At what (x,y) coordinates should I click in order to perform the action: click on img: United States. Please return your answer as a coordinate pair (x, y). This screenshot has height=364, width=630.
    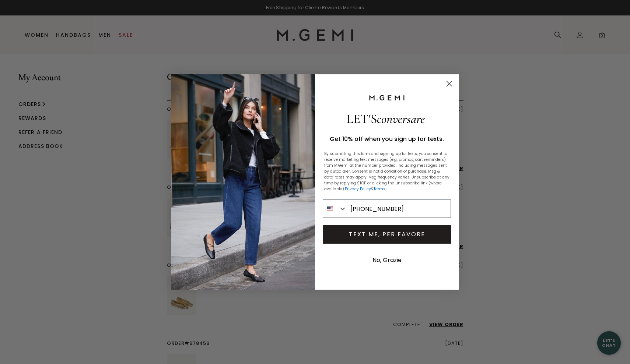
    Looking at the image, I should click on (330, 208).